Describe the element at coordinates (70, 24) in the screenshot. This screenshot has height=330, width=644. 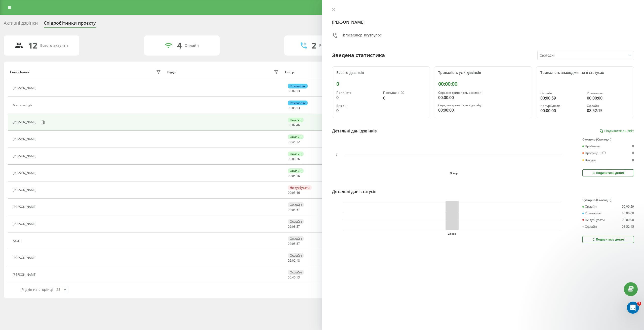
I see `div: Співробітники проєкту` at that location.